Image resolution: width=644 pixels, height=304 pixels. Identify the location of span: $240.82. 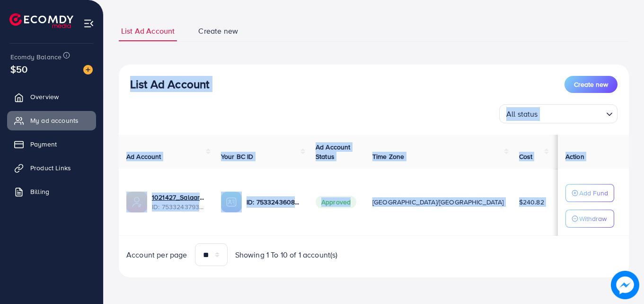
(531, 202).